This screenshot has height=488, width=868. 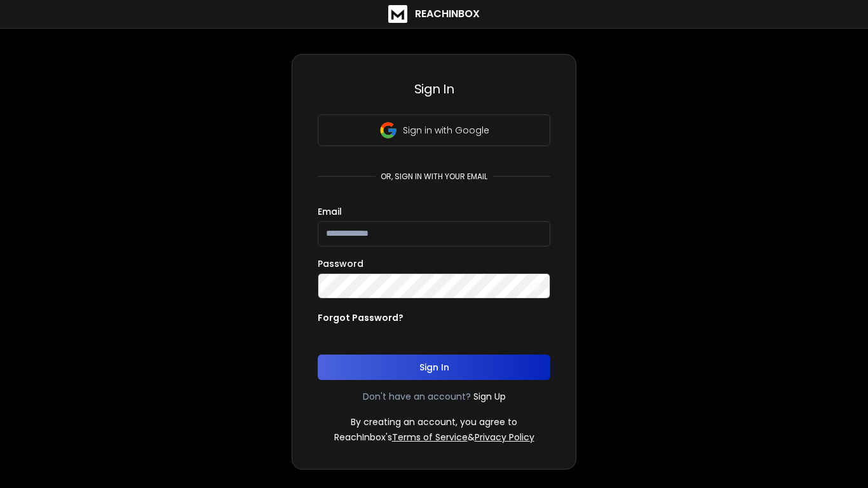 What do you see at coordinates (434, 130) in the screenshot?
I see `button: Sign in with Google` at bounding box center [434, 130].